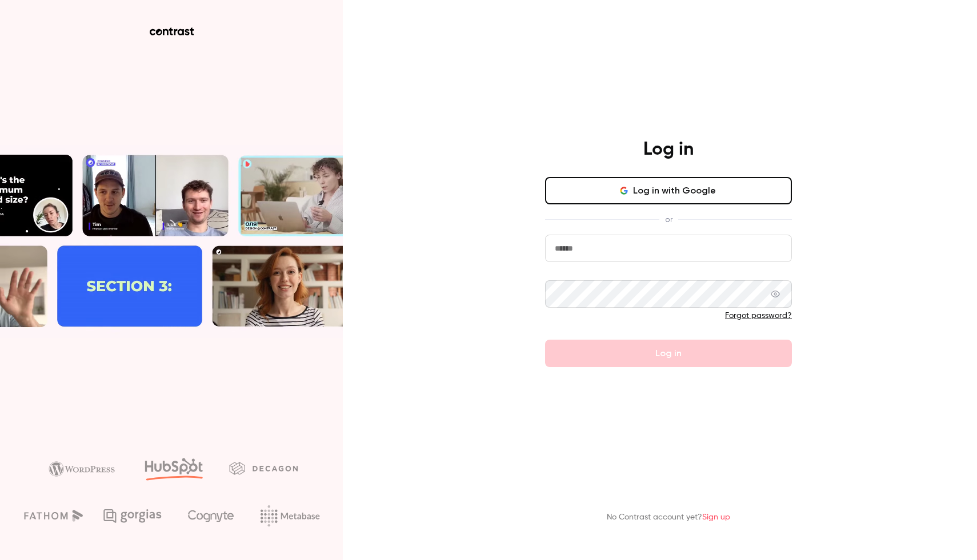 The width and height of the screenshot is (977, 560). What do you see at coordinates (668, 191) in the screenshot?
I see `button: Log in with Google` at bounding box center [668, 191].